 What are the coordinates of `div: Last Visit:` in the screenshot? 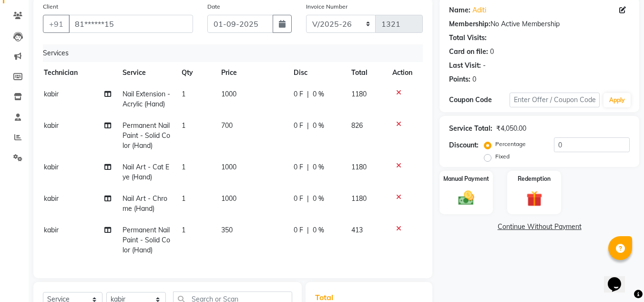 It's located at (465, 65).